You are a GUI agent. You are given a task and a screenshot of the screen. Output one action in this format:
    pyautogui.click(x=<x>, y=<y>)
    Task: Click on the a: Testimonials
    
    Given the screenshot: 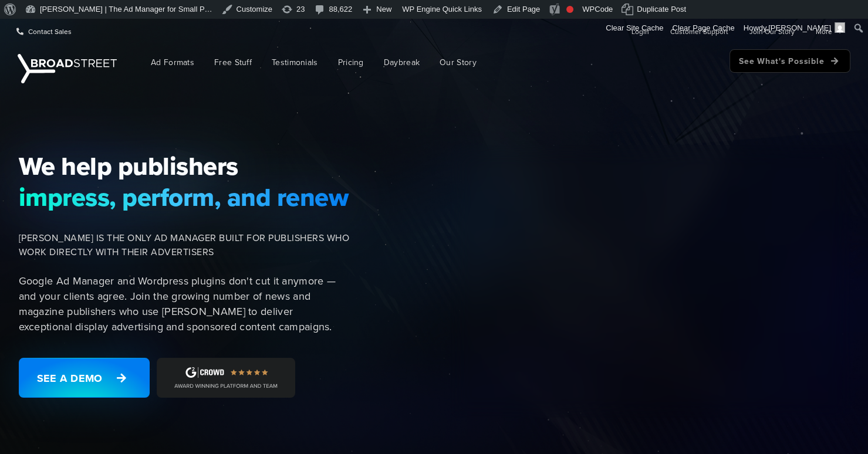 What is the action you would take?
    pyautogui.click(x=295, y=62)
    